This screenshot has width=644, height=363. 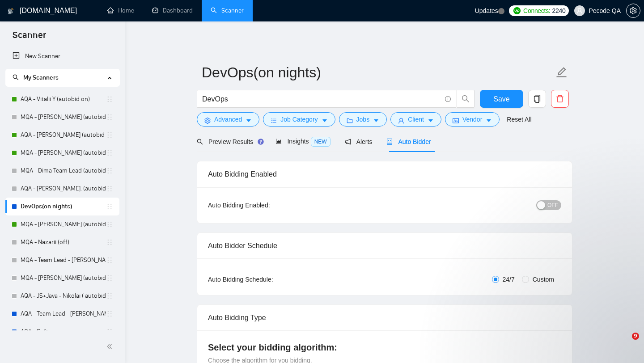 I want to click on div: Auto Bidding Type, so click(x=385, y=317).